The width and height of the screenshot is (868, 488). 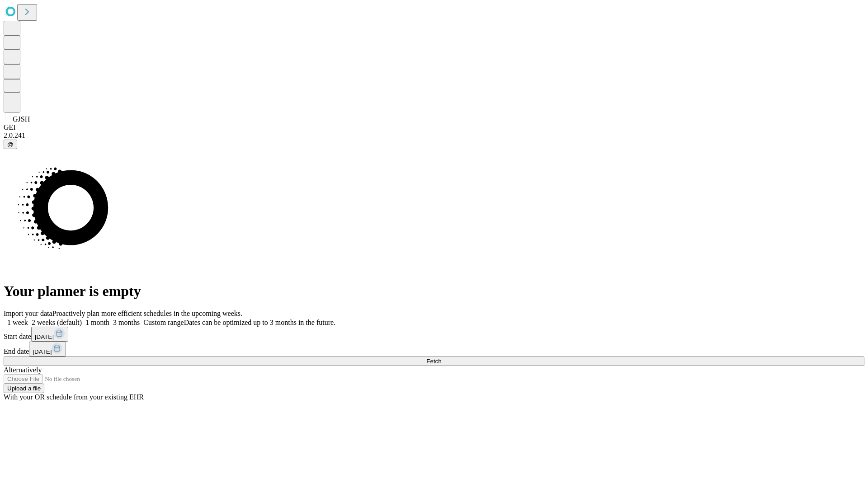 What do you see at coordinates (148, 313) in the screenshot?
I see `span: Proactively plan more efficient schedules in the upcoming weeks.` at bounding box center [148, 313].